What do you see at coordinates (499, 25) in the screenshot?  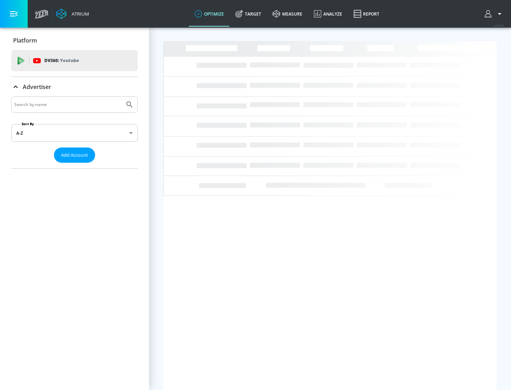 I see `span: v 4.24.0` at bounding box center [499, 25].